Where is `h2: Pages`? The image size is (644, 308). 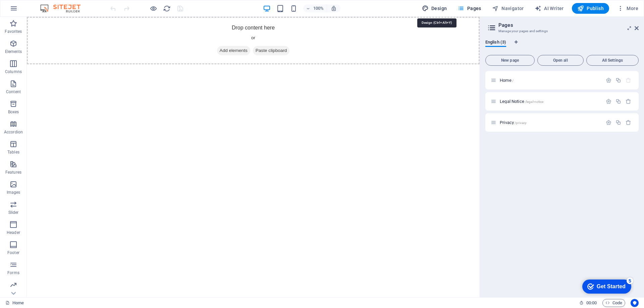 h2: Pages is located at coordinates (568, 25).